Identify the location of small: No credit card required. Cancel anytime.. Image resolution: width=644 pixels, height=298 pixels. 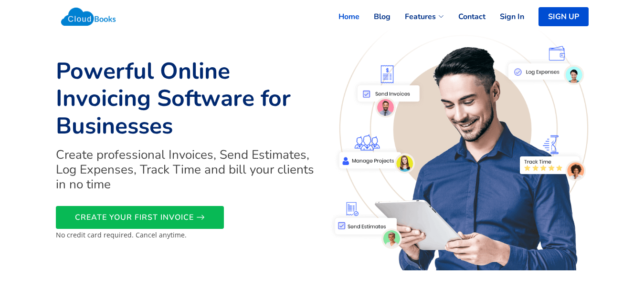
(121, 235).